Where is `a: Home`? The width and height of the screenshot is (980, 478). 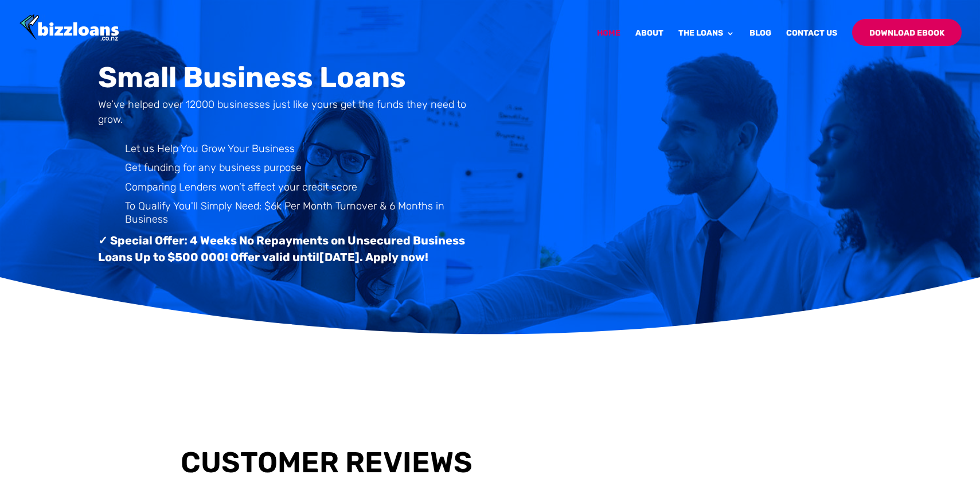
a: Home is located at coordinates (608, 42).